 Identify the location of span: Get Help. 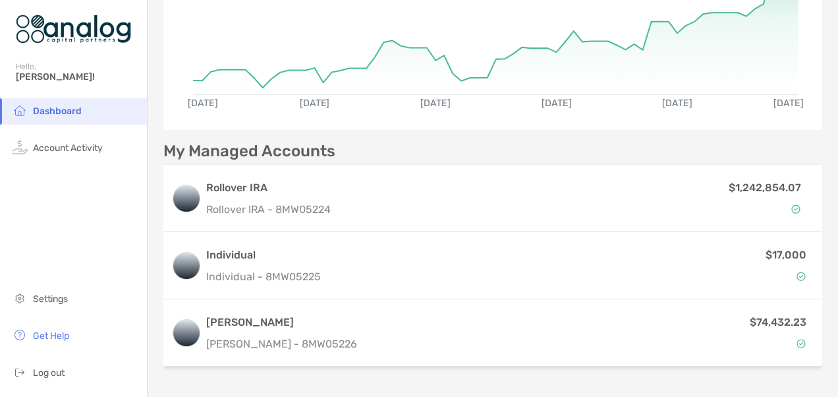
(51, 335).